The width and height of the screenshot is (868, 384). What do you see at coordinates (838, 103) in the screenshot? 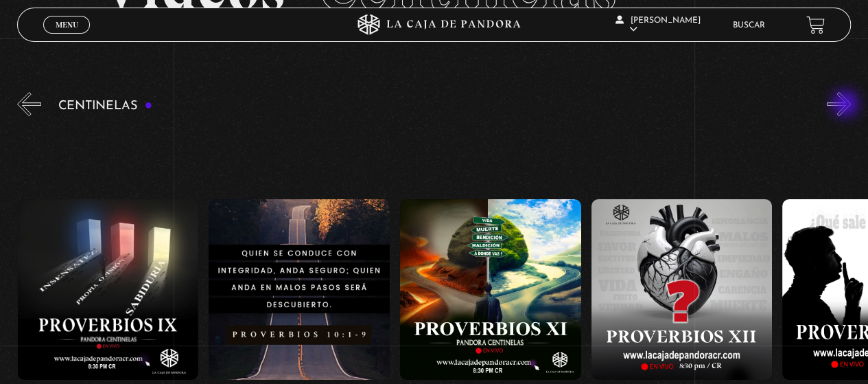
I see `button: Next` at bounding box center [838, 103].